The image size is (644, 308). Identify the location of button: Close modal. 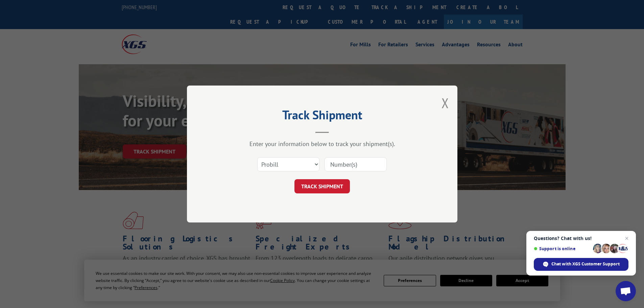
(445, 103).